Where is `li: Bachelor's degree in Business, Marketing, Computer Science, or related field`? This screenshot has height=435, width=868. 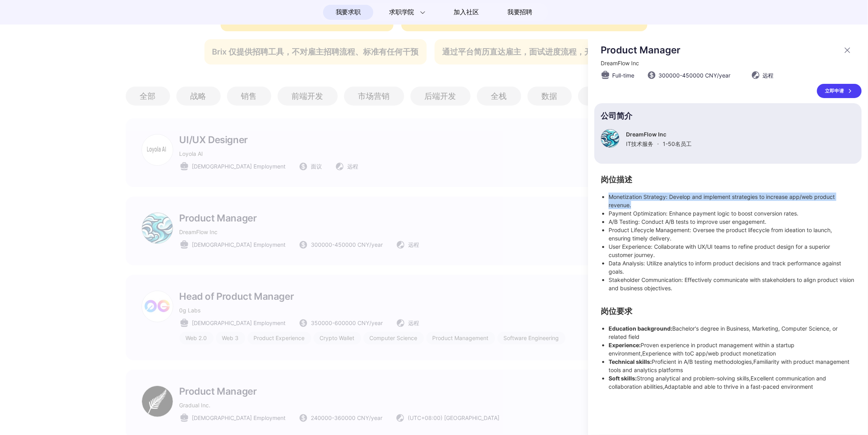 li: Bachelor's degree in Business, Marketing, Computer Science, or related field is located at coordinates (732, 333).